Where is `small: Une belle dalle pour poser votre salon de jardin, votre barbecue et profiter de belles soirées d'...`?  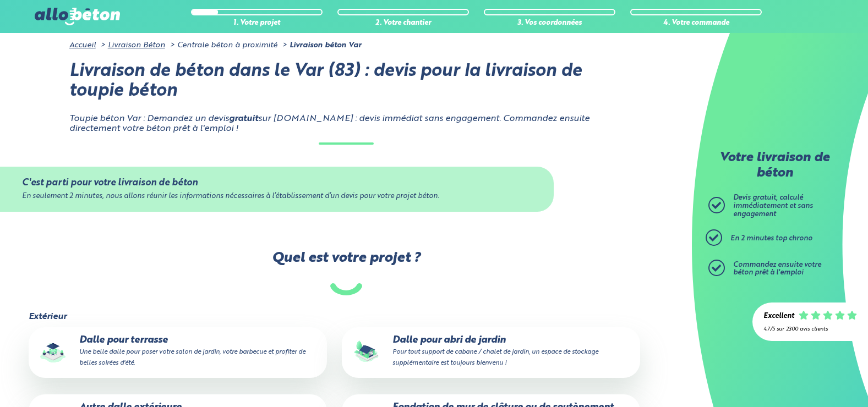
small: Une belle dalle pour poser votre salon de jardin, votre barbecue et profiter de belles soirées d'... is located at coordinates (192, 358).